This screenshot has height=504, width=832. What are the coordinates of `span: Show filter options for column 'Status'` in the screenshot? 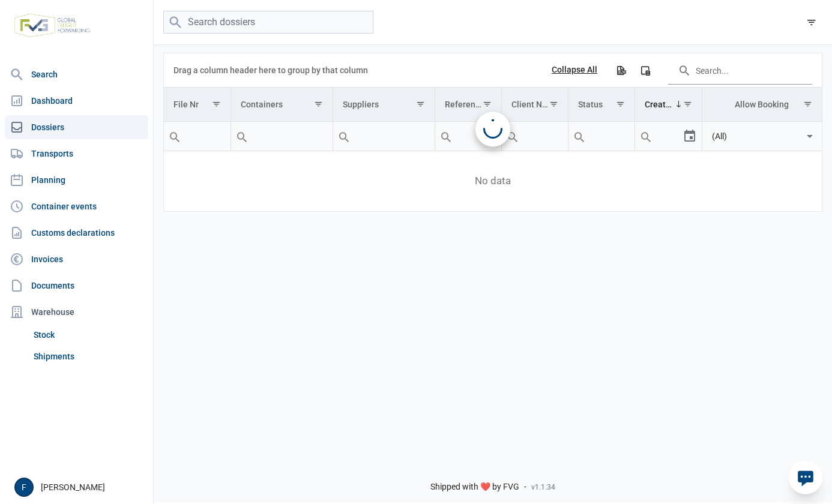 It's located at (620, 104).